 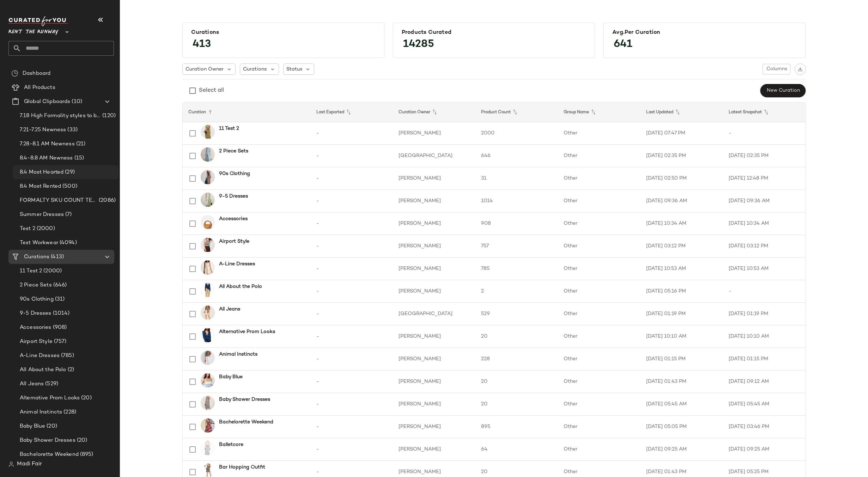 What do you see at coordinates (42, 130) in the screenshot?
I see `span: 7.21-7.25 Newness` at bounding box center [42, 130].